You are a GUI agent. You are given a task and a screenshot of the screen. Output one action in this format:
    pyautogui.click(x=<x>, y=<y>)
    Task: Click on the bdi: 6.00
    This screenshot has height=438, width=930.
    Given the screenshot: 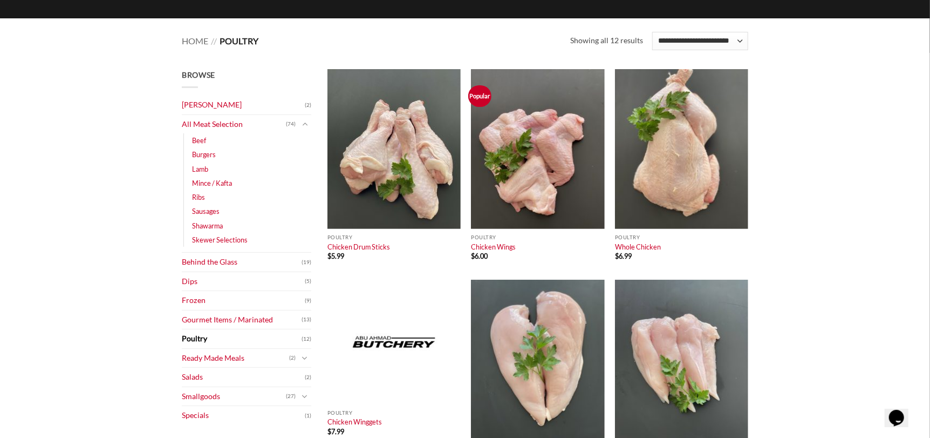 What is the action you would take?
    pyautogui.click(x=479, y=256)
    